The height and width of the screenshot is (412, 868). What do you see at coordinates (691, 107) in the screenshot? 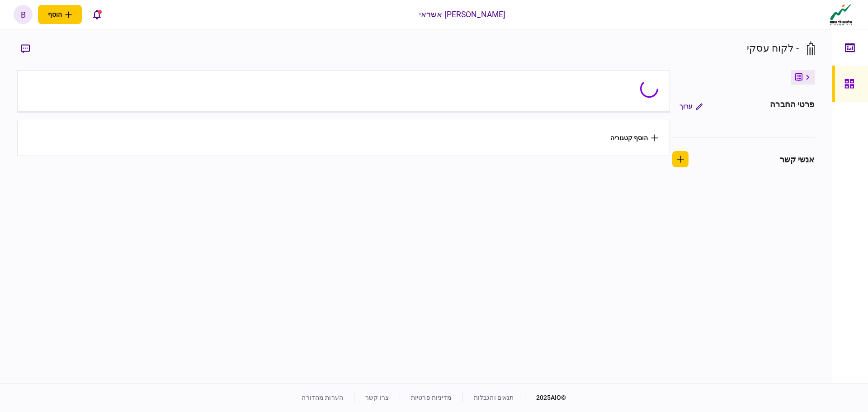
I see `button: ערוך` at bounding box center [691, 107].